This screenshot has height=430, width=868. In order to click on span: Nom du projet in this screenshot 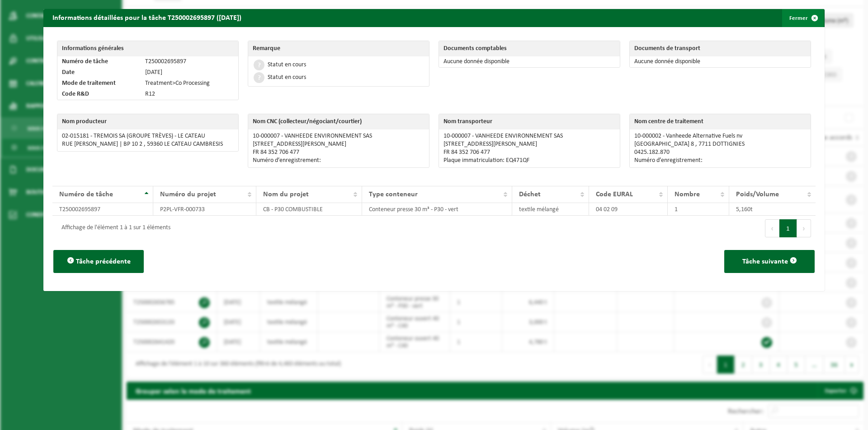, I will do `click(286, 195)`.